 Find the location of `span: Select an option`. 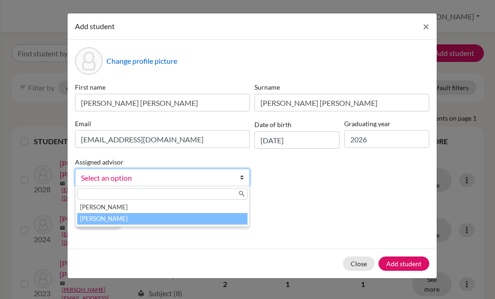

span: Select an option is located at coordinates (156, 178).